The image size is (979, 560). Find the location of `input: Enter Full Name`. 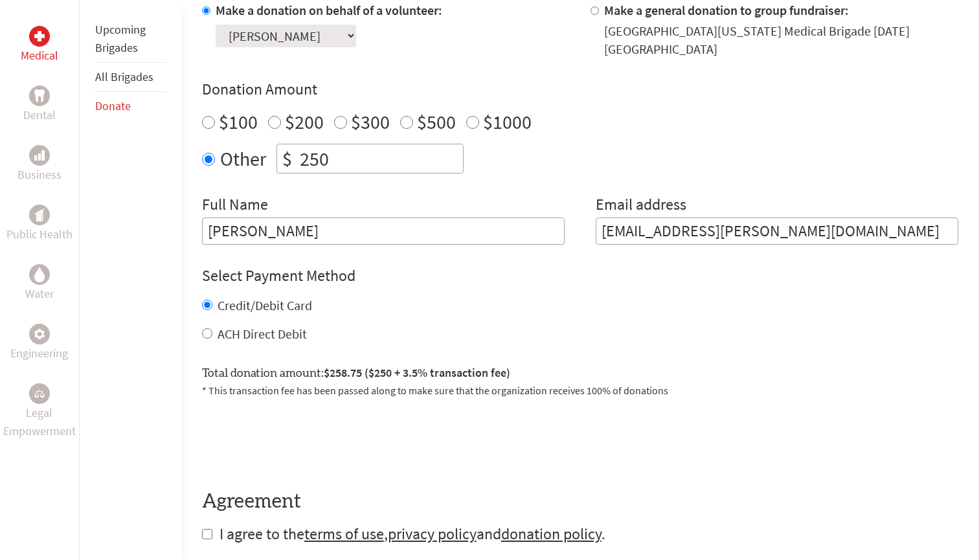

input: Enter Full Name is located at coordinates (383, 231).